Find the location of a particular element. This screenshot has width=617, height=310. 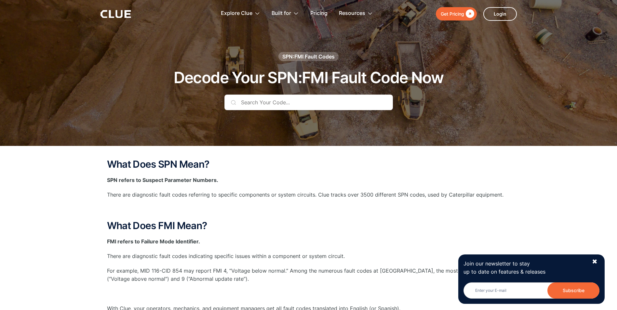

input: Subscribe is located at coordinates (574, 291).